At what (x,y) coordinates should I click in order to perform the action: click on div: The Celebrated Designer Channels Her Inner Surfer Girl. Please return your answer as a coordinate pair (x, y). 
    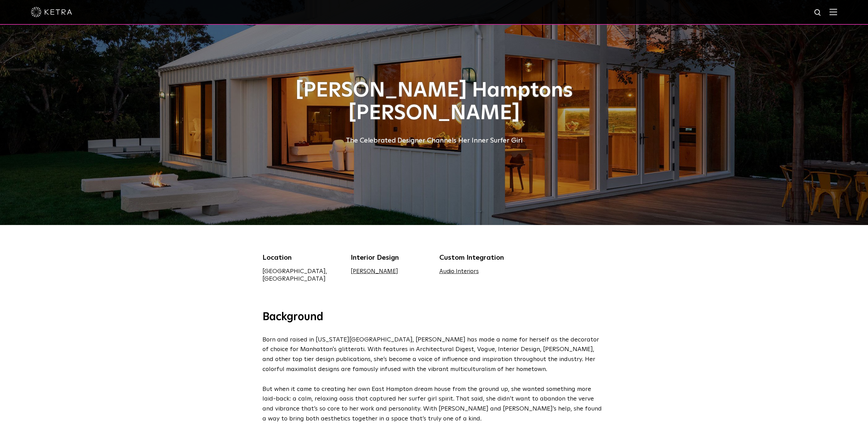
    Looking at the image, I should click on (434, 140).